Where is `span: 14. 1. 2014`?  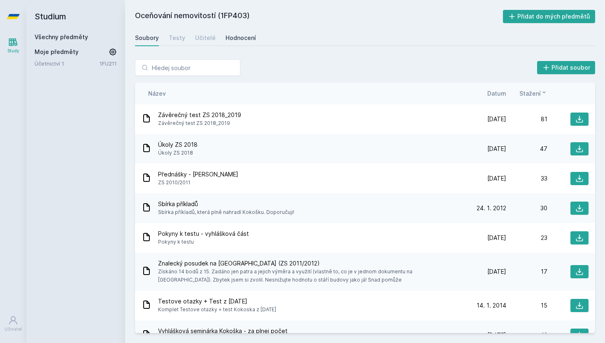 span: 14. 1. 2014 is located at coordinates (492, 305).